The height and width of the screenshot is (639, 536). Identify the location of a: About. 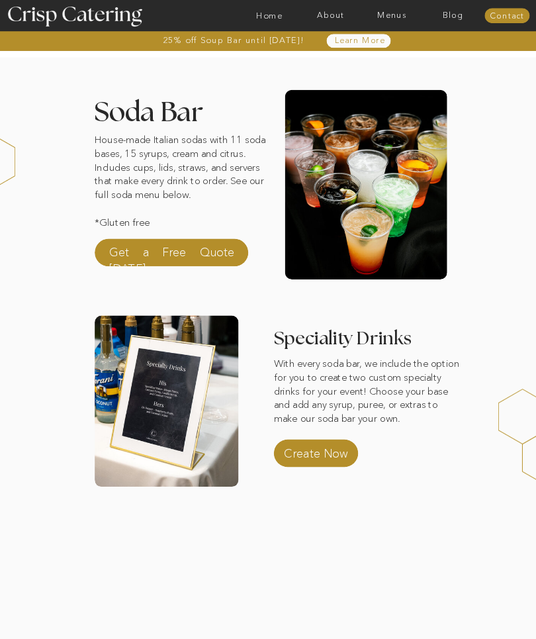
(331, 16).